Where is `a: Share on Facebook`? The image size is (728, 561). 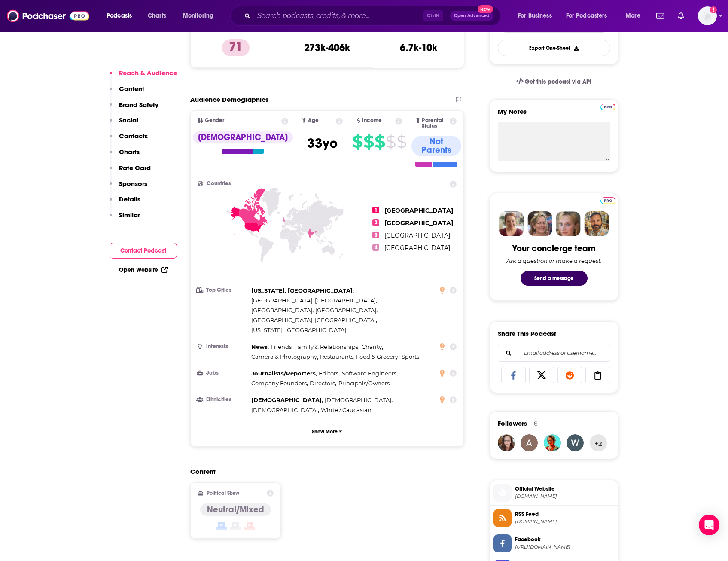
a: Share on Facebook is located at coordinates (514, 375).